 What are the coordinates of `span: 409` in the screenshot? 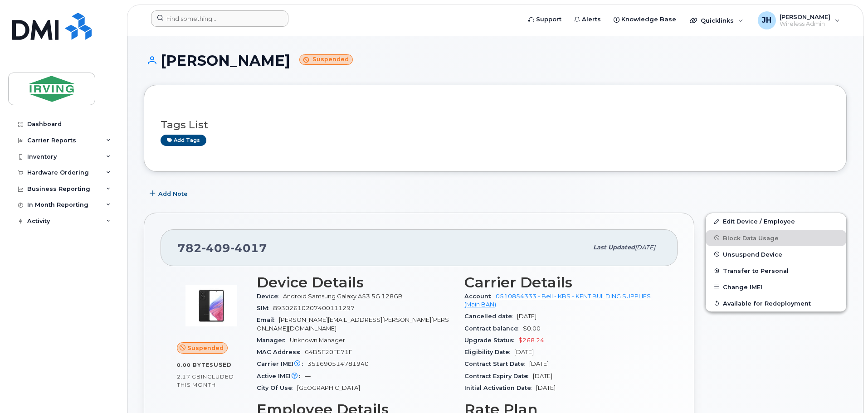 It's located at (215, 248).